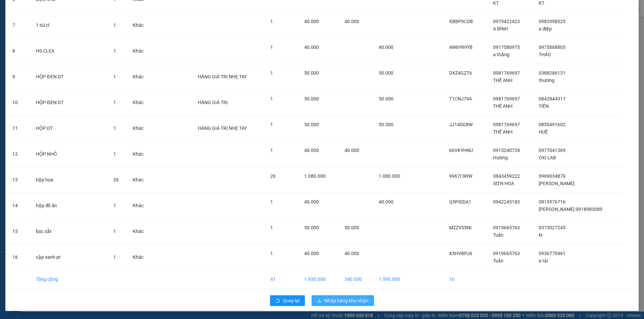 This screenshot has height=319, width=644. Describe the element at coordinates (19, 103) in the screenshot. I see `td: 10` at that location.